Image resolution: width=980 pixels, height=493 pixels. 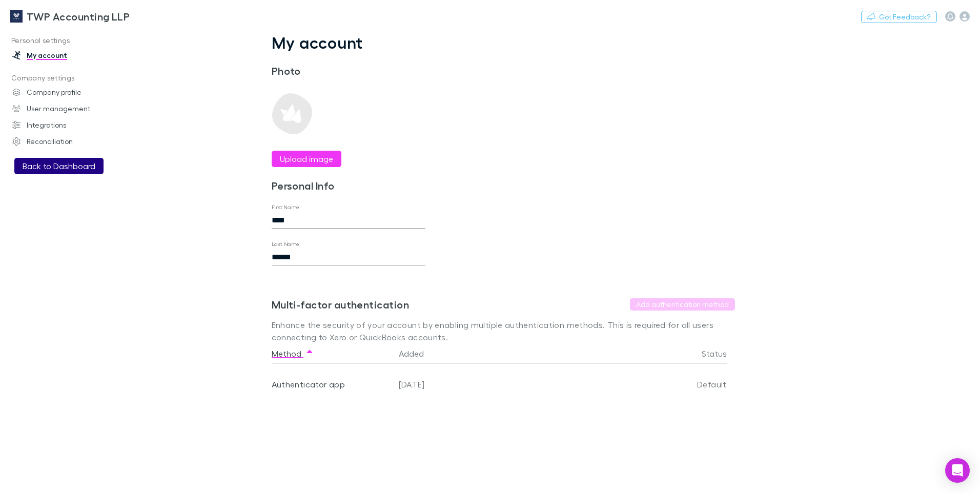 What do you see at coordinates (331, 384) in the screenshot?
I see `div: Authenticator app` at bounding box center [331, 384].